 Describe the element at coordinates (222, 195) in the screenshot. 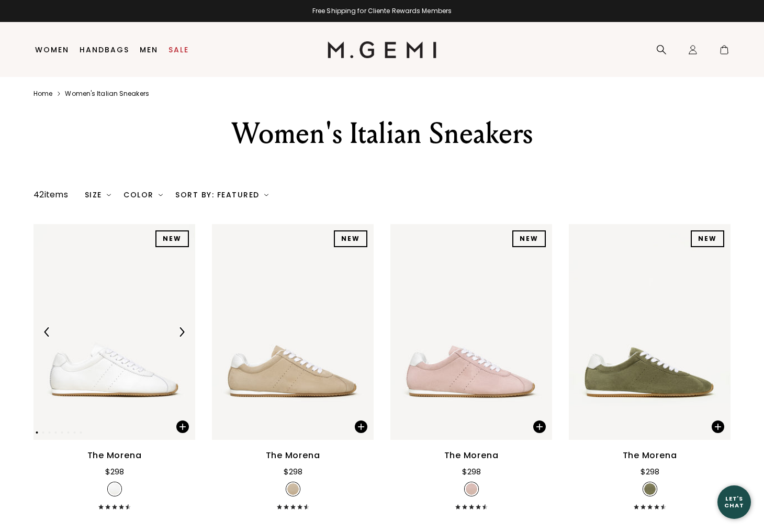

I see `div: Sort By: Featured` at that location.